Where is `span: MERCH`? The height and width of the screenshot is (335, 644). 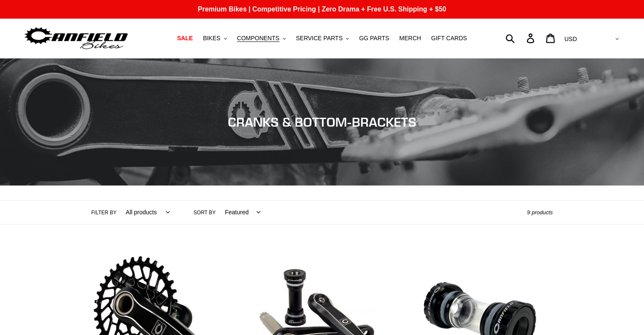
span: MERCH is located at coordinates (410, 38).